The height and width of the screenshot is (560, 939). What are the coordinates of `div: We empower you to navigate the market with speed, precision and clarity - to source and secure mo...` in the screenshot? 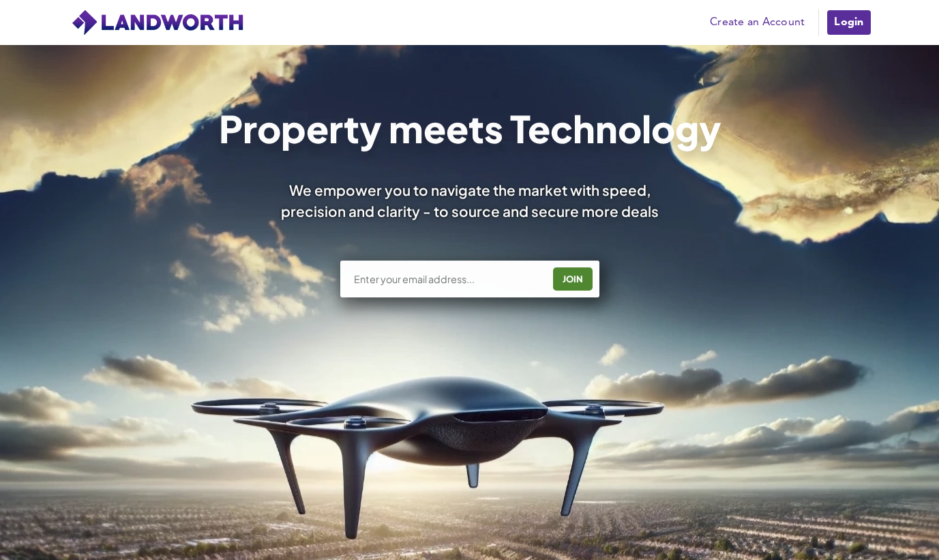 It's located at (470, 201).